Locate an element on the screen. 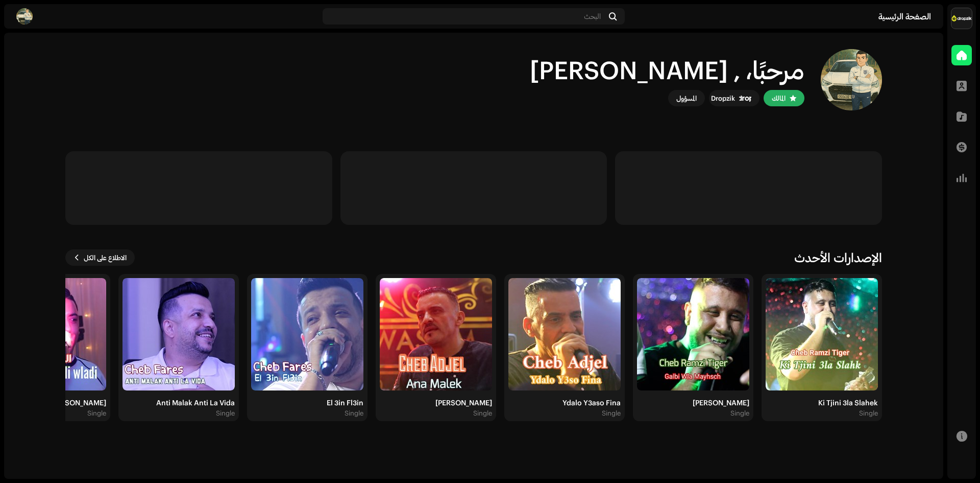  div: المالك is located at coordinates (778, 98).